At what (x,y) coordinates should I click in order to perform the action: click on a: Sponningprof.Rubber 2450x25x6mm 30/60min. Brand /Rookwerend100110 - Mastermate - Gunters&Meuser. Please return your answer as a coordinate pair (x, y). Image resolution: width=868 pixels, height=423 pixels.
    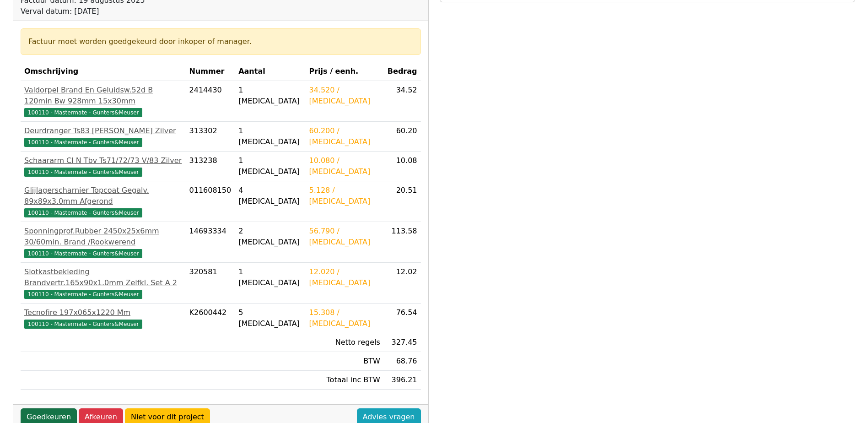
    Looking at the image, I should click on (103, 242).